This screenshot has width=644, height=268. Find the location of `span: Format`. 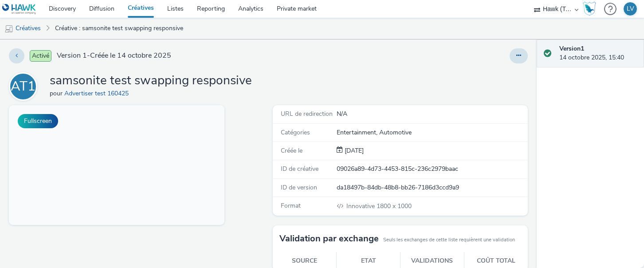

span: Format is located at coordinates (290, 205).